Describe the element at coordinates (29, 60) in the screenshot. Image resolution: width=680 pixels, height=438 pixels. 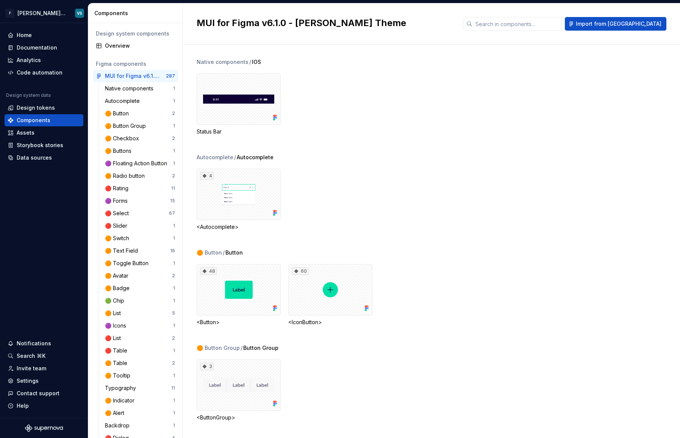
I see `div: Analytics` at that location.